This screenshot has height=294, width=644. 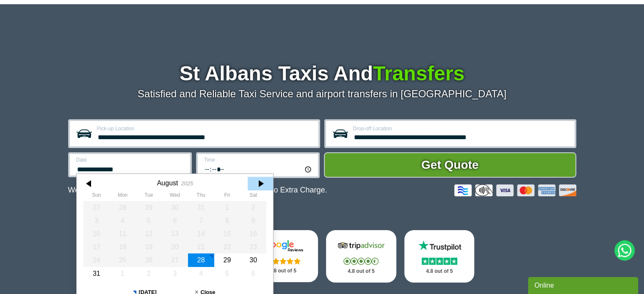 What do you see at coordinates (122, 196) in the screenshot?
I see `th: Monday` at bounding box center [122, 196].